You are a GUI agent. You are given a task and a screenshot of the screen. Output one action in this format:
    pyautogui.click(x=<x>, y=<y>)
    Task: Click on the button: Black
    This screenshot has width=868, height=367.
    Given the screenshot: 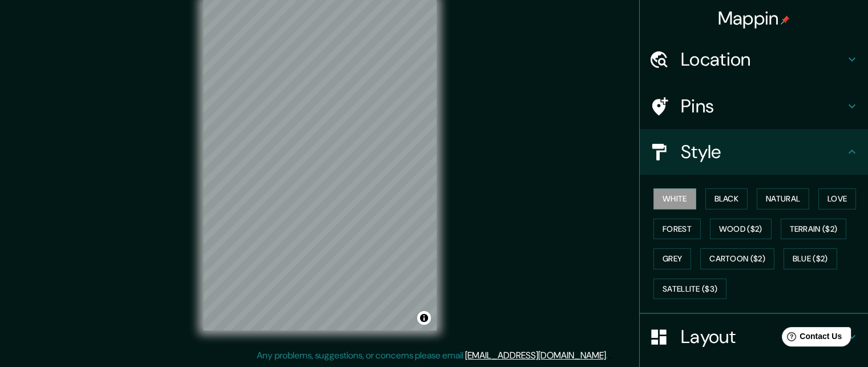 What is the action you would take?
    pyautogui.click(x=726, y=199)
    